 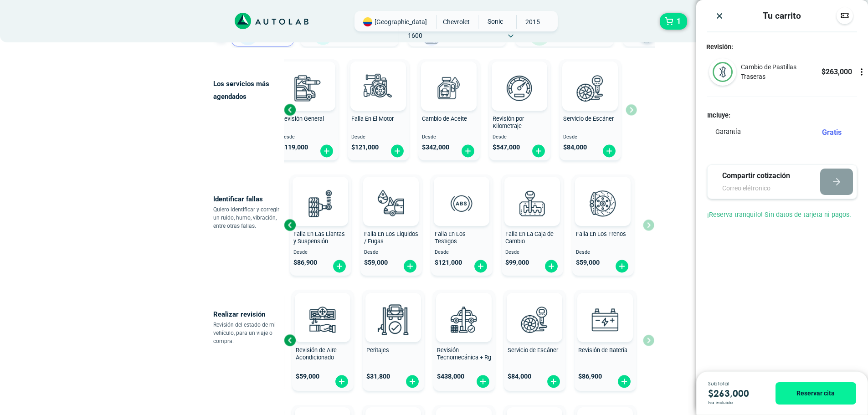 What do you see at coordinates (320, 203) in the screenshot?
I see `img: diagnostic_suspension-v3.svg` at bounding box center [320, 203].